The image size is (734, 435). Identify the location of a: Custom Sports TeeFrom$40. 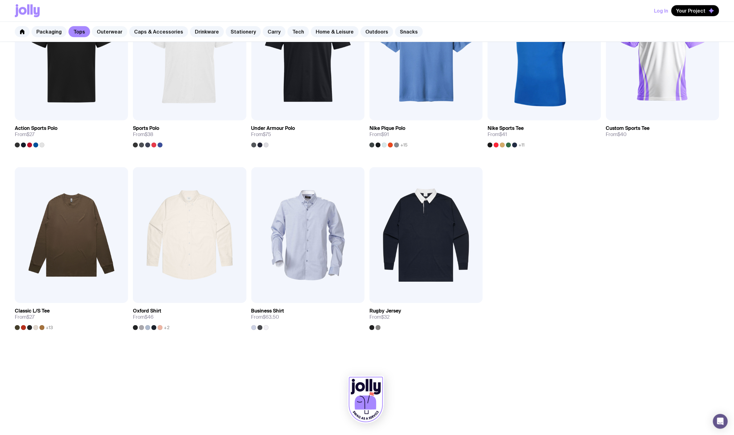
(662, 131).